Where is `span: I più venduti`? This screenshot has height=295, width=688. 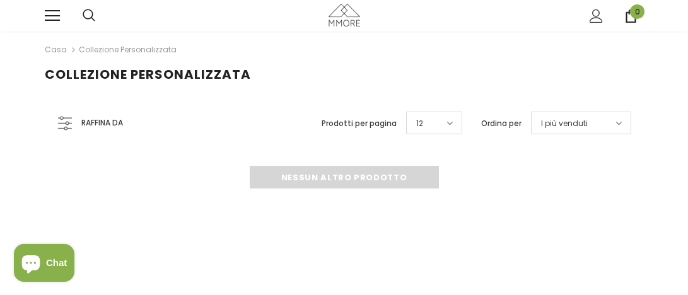 span: I più venduti is located at coordinates (564, 124).